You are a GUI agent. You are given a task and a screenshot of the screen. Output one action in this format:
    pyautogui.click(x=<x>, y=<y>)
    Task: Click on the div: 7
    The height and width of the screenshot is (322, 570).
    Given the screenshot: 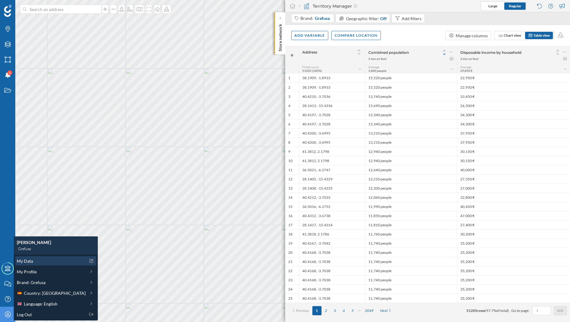 What is the action you would take?
    pyautogui.click(x=289, y=133)
    